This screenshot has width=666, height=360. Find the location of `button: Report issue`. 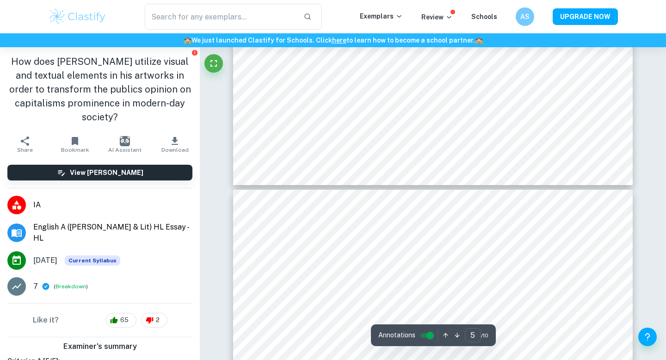

button: Report issue is located at coordinates (194, 52).